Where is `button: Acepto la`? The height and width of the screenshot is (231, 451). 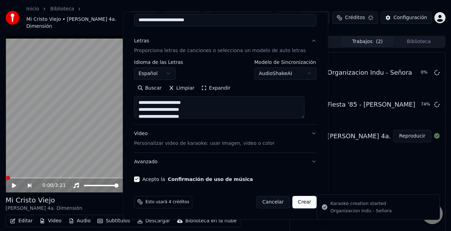
button: Acepto la is located at coordinates (211, 179).